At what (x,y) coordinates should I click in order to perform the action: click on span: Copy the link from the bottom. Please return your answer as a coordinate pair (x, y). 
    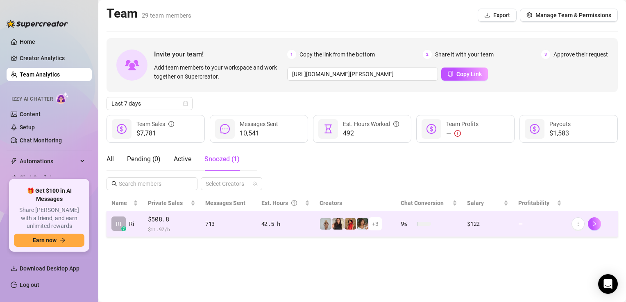
    Looking at the image, I should click on (337, 55).